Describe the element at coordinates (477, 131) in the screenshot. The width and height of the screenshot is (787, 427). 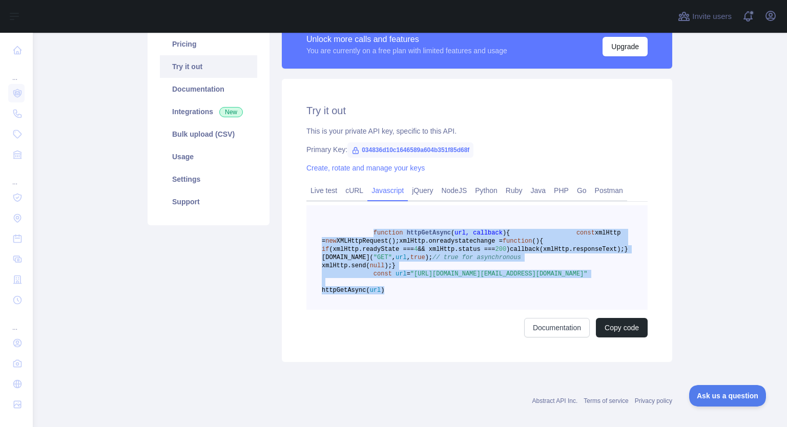
I see `div: This is your private API key, specific to this API.` at that location.